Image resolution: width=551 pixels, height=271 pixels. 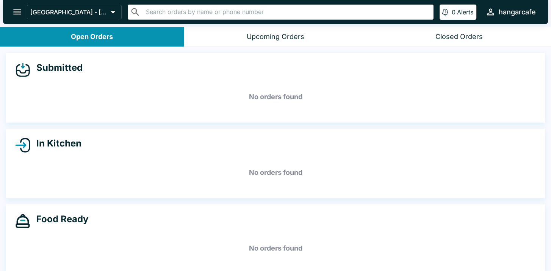 What do you see at coordinates (56, 144) in the screenshot?
I see `h4: In Kitchen` at bounding box center [56, 144].